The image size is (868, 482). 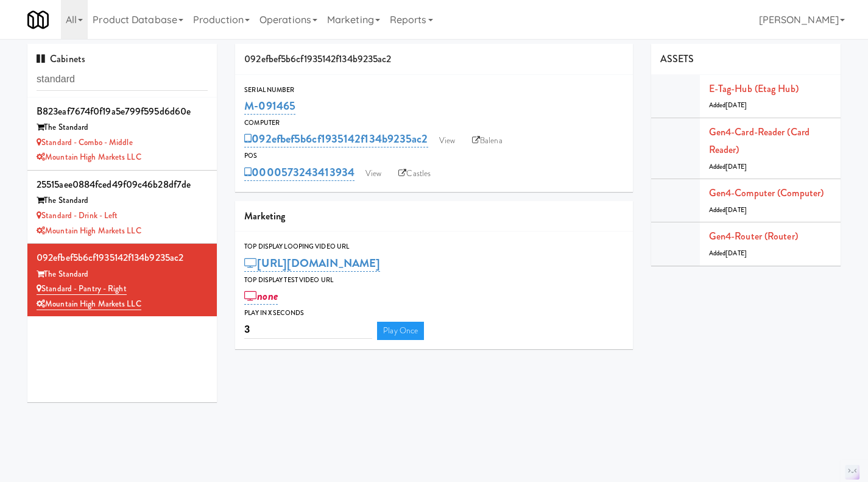 What do you see at coordinates (400, 331) in the screenshot?
I see `a: Play Once` at bounding box center [400, 331].